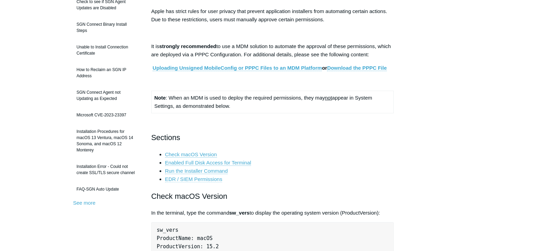 The height and width of the screenshot is (251, 545). Describe the element at coordinates (239, 213) in the screenshot. I see `strong: sw_vers` at that location.